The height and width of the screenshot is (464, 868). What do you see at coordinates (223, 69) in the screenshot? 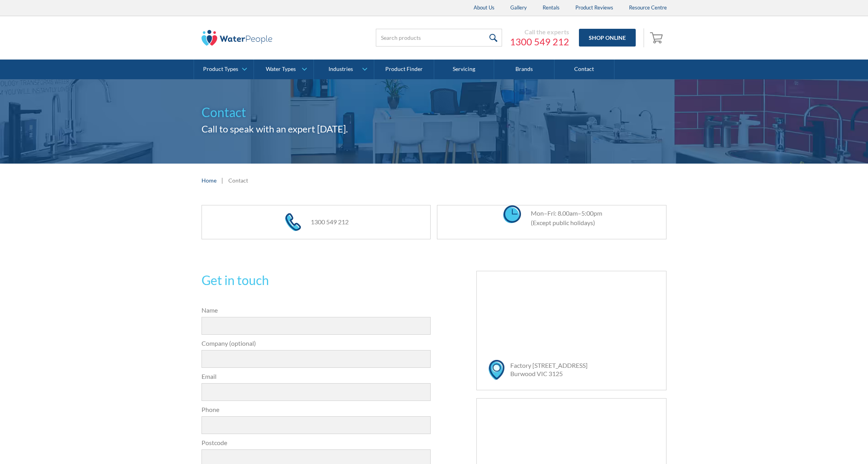
I see `a: Product Types` at bounding box center [223, 69].